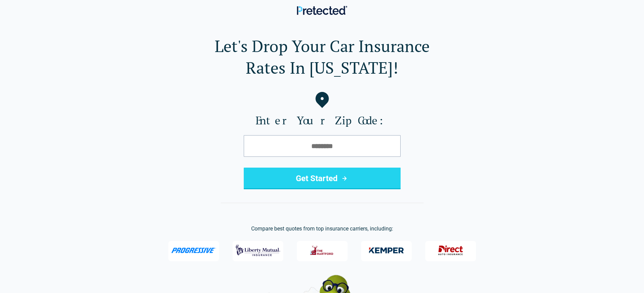 The height and width of the screenshot is (293, 644). What do you see at coordinates (322, 179) in the screenshot?
I see `button: Get Started` at bounding box center [322, 179].